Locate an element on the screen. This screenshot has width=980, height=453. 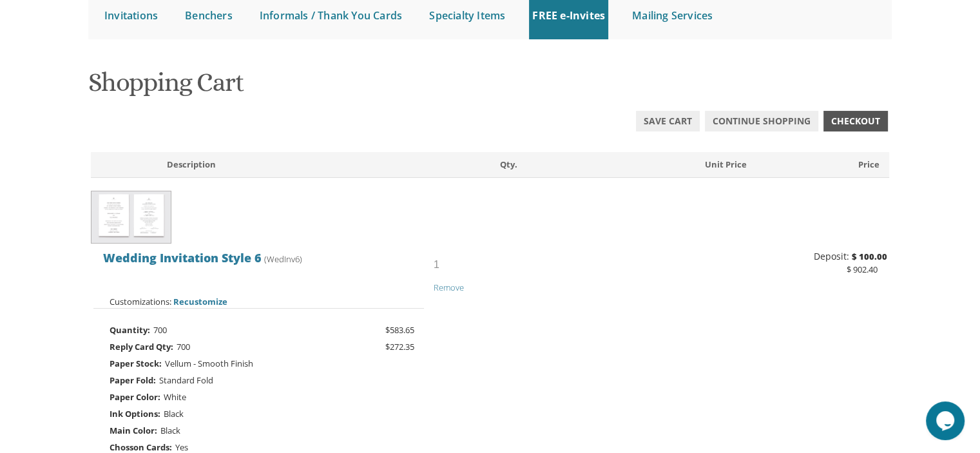
div: Unit Price is located at coordinates (689, 164).